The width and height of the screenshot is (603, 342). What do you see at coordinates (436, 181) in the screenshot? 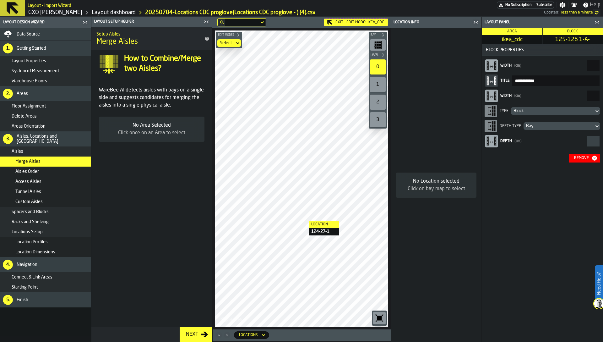
I see `div: No Location selected` at bounding box center [436, 181].